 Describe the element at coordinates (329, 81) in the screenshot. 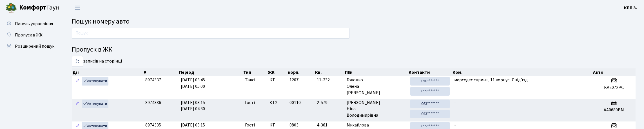

I see `span: 11-232` at that location.